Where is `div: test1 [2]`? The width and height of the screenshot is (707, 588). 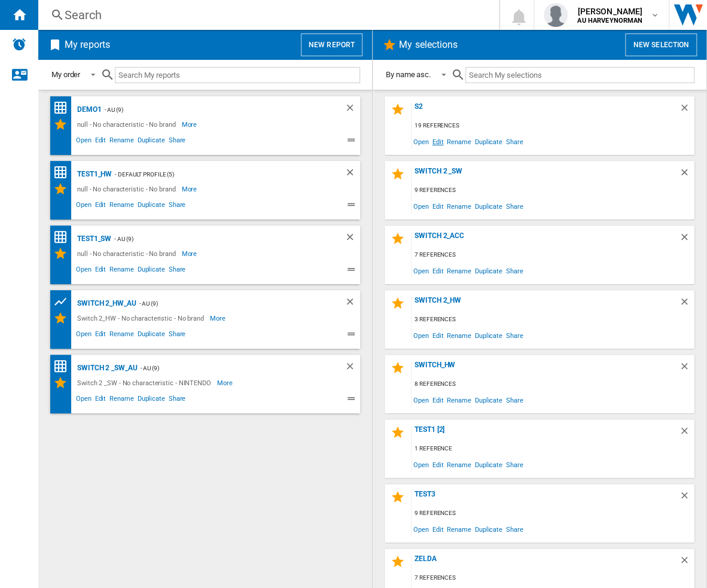 div: test1 [2] is located at coordinates (545, 433).